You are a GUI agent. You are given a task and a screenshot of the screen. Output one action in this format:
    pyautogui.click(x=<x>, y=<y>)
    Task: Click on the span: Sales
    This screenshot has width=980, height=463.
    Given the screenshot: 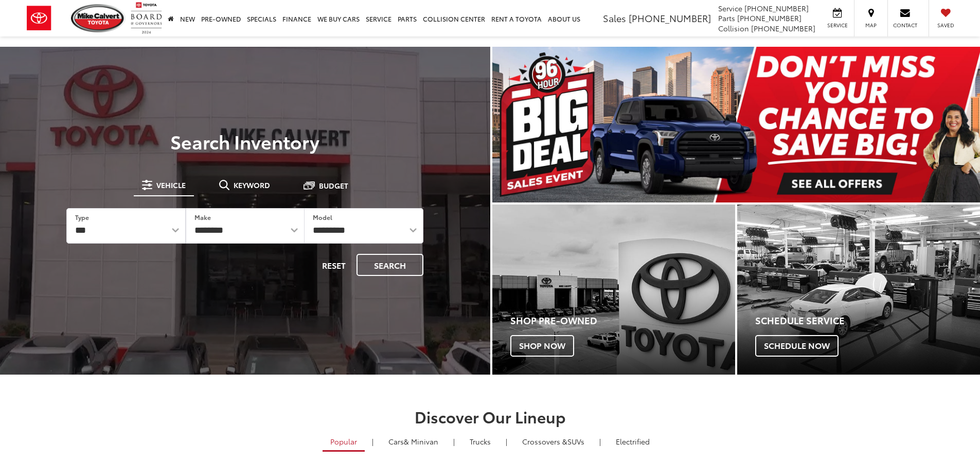 What is the action you would take?
    pyautogui.click(x=614, y=18)
    